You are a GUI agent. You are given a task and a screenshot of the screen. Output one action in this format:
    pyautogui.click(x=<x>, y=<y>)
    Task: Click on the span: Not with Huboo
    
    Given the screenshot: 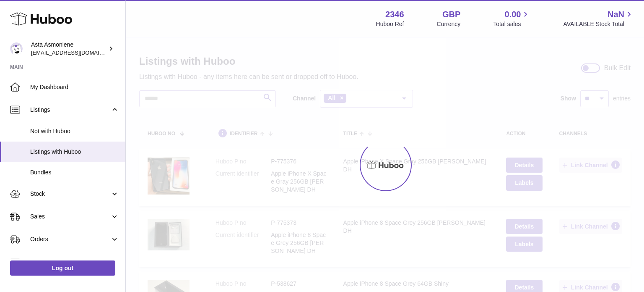 What is the action you would take?
    pyautogui.click(x=75, y=131)
    